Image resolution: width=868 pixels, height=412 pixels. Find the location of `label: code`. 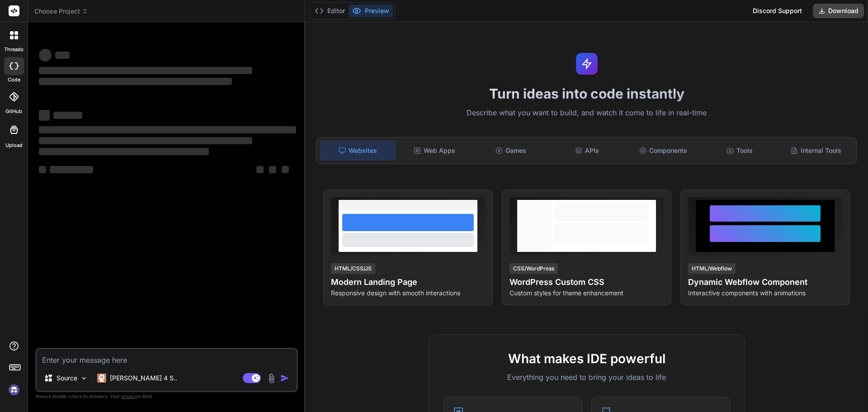

label: code is located at coordinates (14, 80).